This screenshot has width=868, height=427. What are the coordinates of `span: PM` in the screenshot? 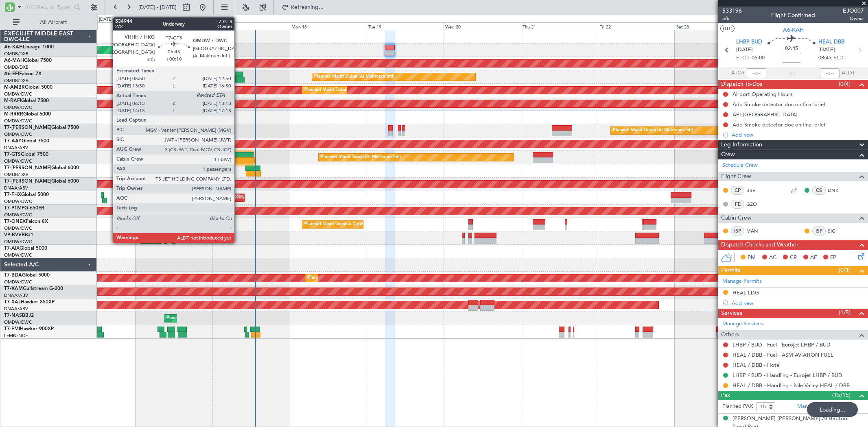 It's located at (752, 258).